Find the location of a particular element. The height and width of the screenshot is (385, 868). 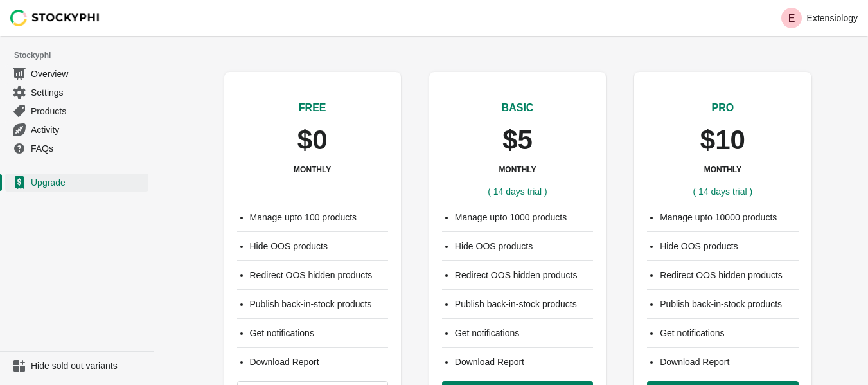

a: Hide sold out variants is located at coordinates (77, 365).